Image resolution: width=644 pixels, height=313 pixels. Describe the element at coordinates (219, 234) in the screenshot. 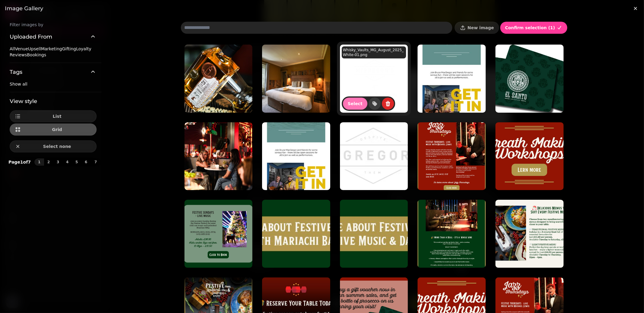

I see `img: El_Santo_Newsletter_Christmas_2025_V5-03.png` at that location.